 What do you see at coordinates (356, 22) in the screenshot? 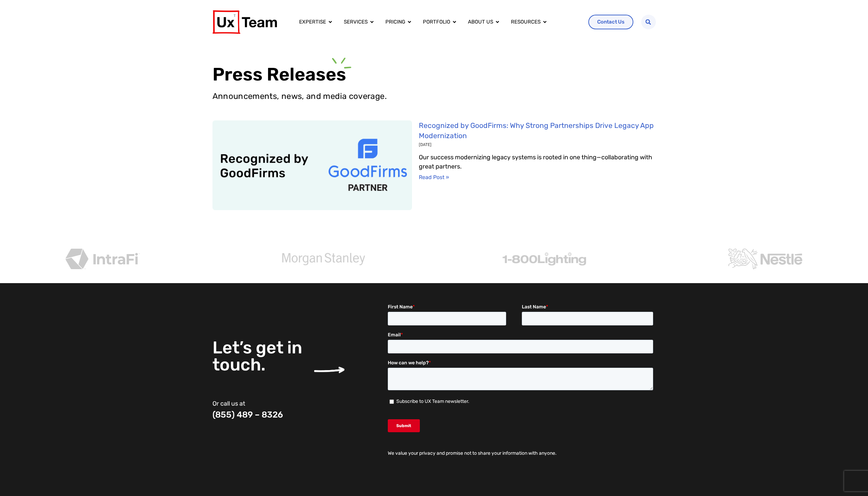
I see `a: Services` at bounding box center [356, 22].